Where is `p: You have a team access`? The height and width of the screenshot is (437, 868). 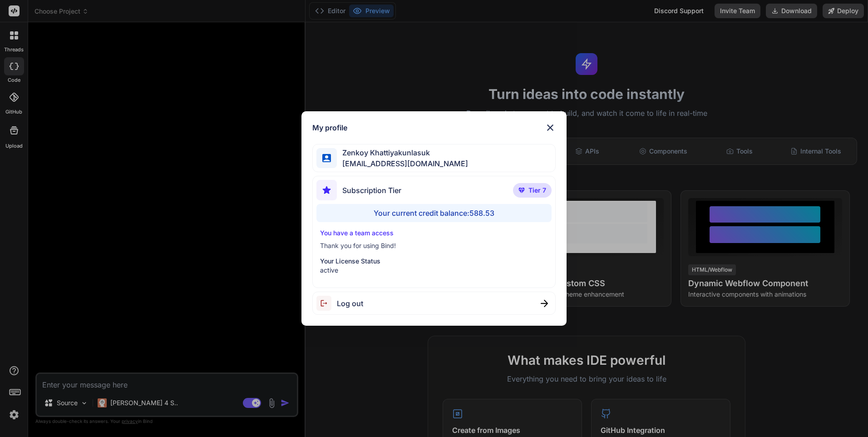
p: You have a team access is located at coordinates (434, 233).